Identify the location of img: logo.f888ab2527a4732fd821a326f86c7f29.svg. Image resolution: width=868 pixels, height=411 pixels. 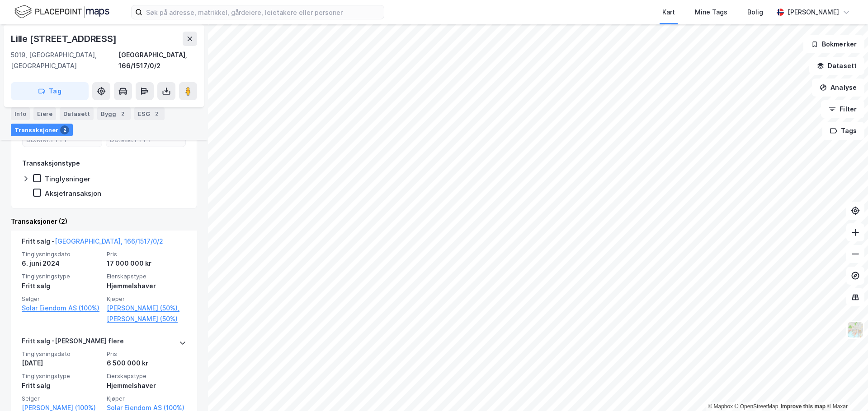
(62, 12).